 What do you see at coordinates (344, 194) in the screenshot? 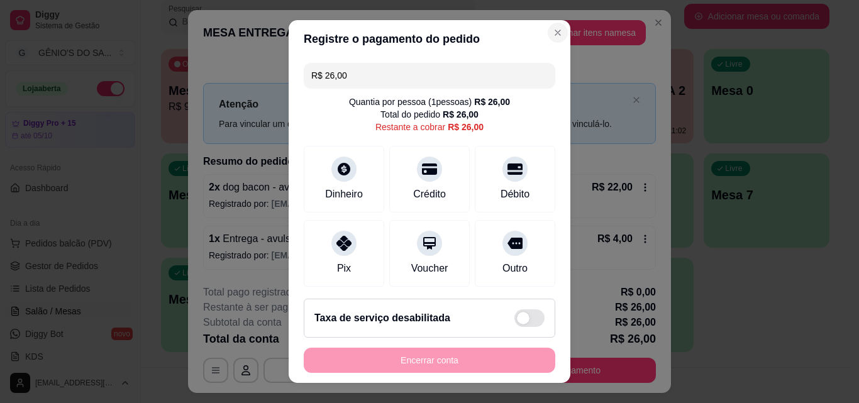
I see `div: Dinheiro` at bounding box center [344, 194].